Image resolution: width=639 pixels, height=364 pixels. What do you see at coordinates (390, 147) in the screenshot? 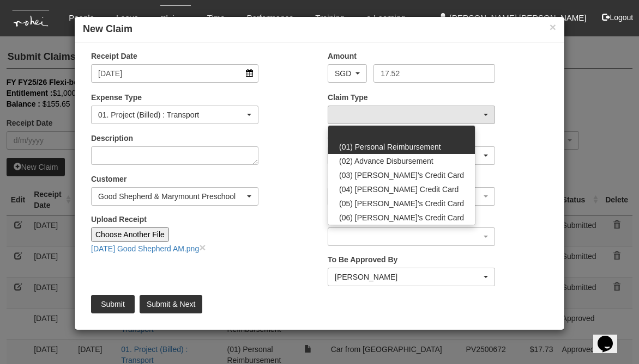
I see `span: (01) Personal Reimbursement` at bounding box center [390, 147].